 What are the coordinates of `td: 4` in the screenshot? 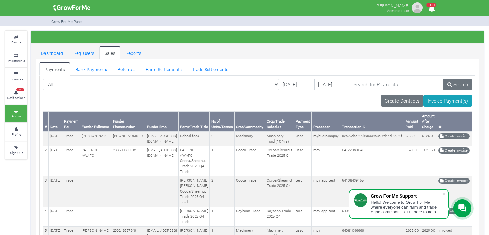 It's located at (46, 216).